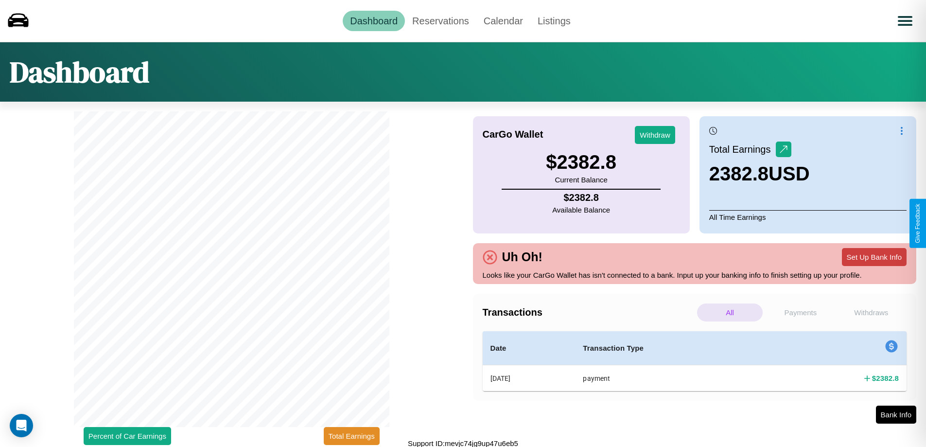 Image resolution: width=926 pixels, height=447 pixels. What do you see at coordinates (695, 275) in the screenshot?
I see `p: Looks like your CarGo Wallet has isn't connected to a bank. Input up your banking info to finish ...` at bounding box center [695, 275].